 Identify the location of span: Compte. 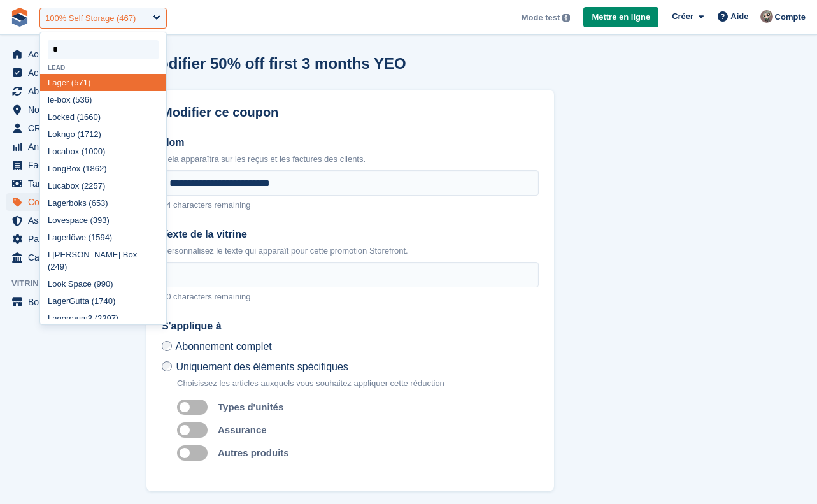
(790, 17).